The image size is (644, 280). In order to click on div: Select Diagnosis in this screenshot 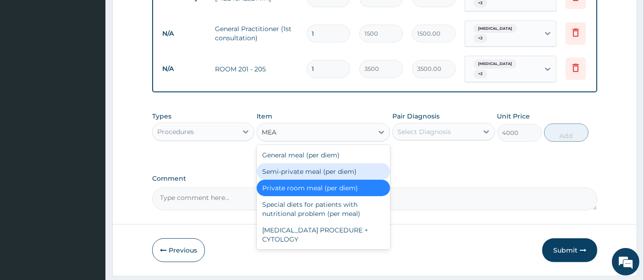, I will do `click(424, 132)`.